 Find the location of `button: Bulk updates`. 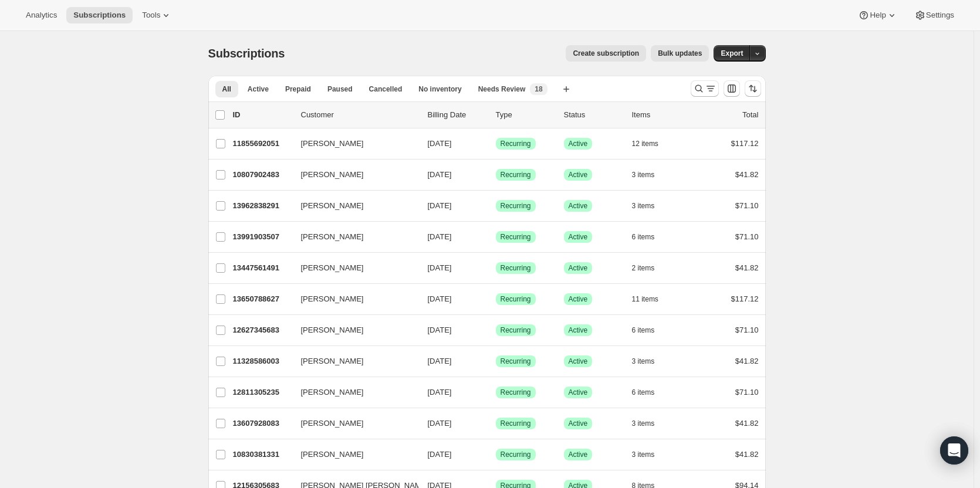

button: Bulk updates is located at coordinates (680, 53).